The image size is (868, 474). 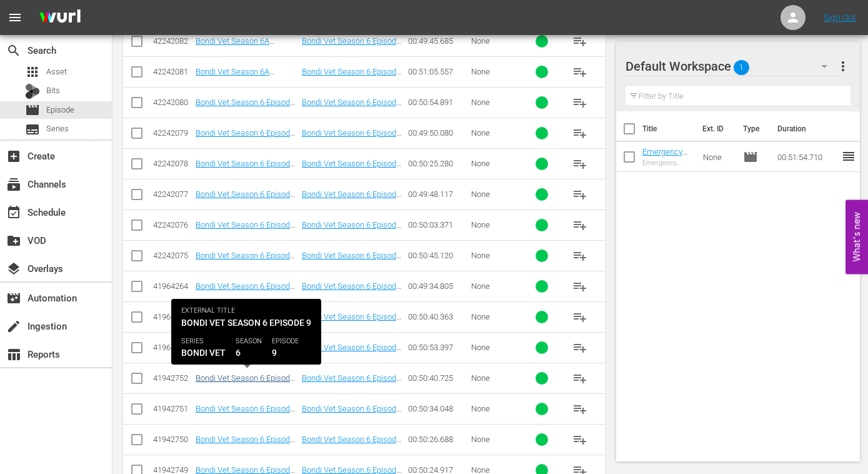 What do you see at coordinates (172, 163) in the screenshot?
I see `div: 42242078` at bounding box center [172, 163].